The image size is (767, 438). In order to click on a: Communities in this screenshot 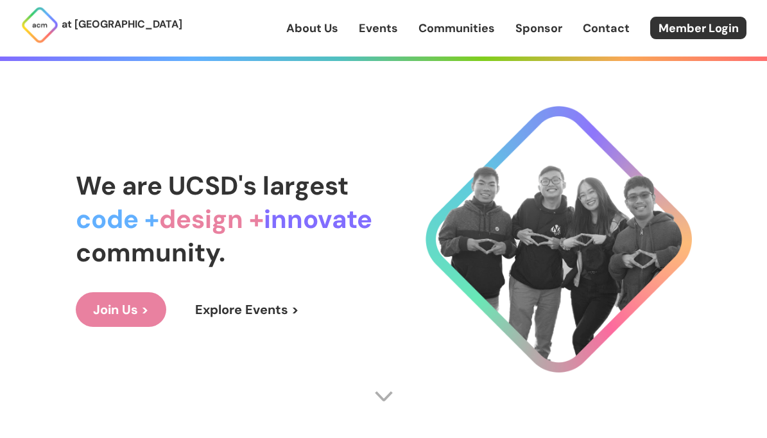, I will do `click(456, 28)`.